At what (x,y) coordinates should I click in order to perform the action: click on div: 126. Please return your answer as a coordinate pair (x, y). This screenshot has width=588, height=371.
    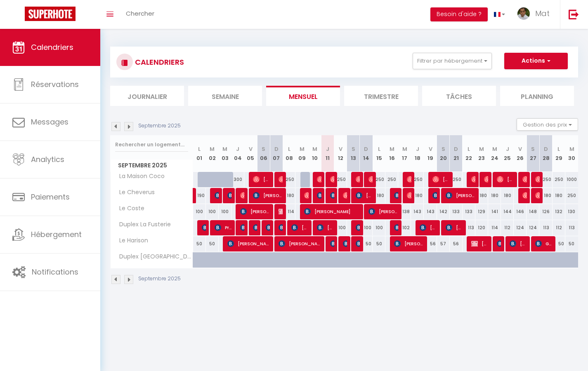
    Looking at the image, I should click on (545, 212).